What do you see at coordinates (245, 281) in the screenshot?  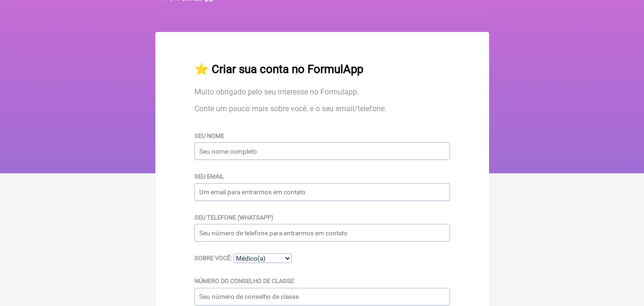 I see `label: Número do Conselho de Classe:` at bounding box center [245, 281].